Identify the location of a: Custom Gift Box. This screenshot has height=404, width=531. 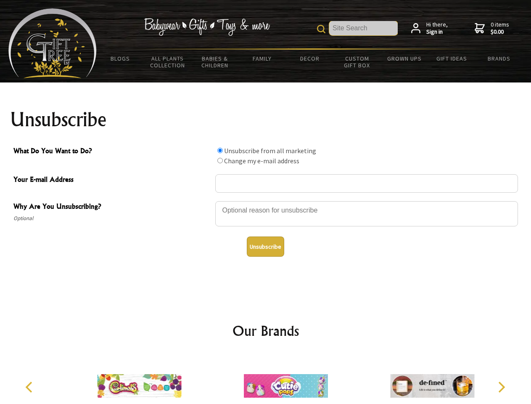
(357, 62).